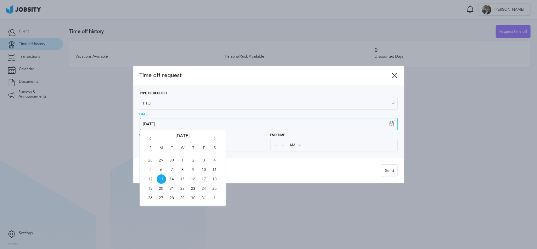 This screenshot has height=249, width=537. What do you see at coordinates (183, 188) in the screenshot?
I see `span: Wed Oct 22 2025` at bounding box center [183, 188].